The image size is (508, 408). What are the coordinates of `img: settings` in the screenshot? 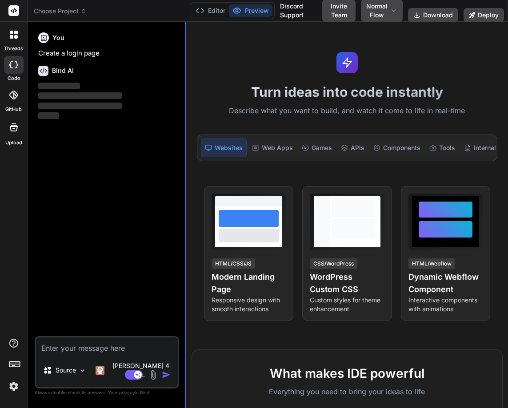 It's located at (14, 387).